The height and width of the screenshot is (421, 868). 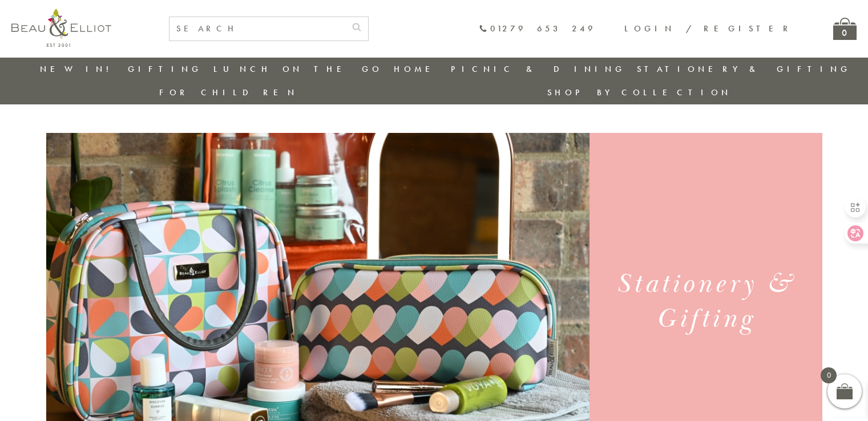 What do you see at coordinates (709, 28) in the screenshot?
I see `a: Login / Register` at bounding box center [709, 28].